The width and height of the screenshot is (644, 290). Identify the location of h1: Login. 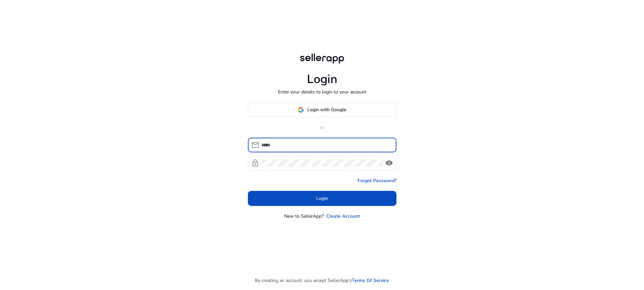
(322, 79).